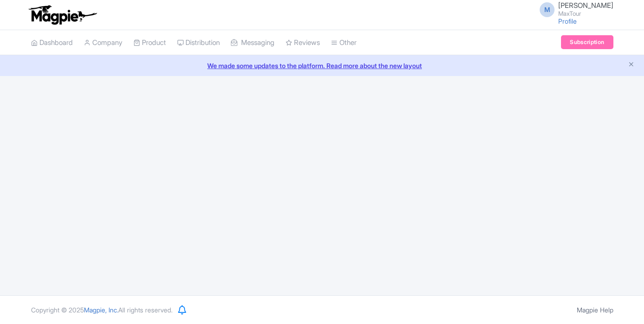  Describe the element at coordinates (568, 21) in the screenshot. I see `a: Profile` at that location.